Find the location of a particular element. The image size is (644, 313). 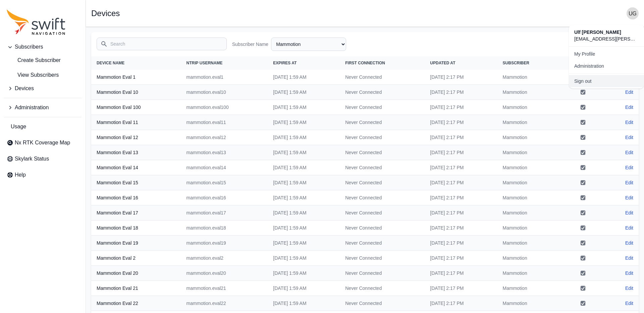

a: Sign out is located at coordinates (606, 82).